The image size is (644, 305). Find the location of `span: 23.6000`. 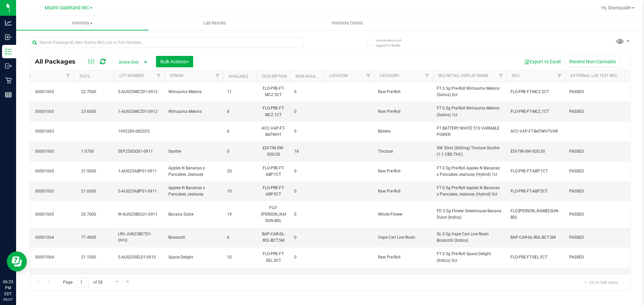

span: 23.6000 is located at coordinates (89, 111).